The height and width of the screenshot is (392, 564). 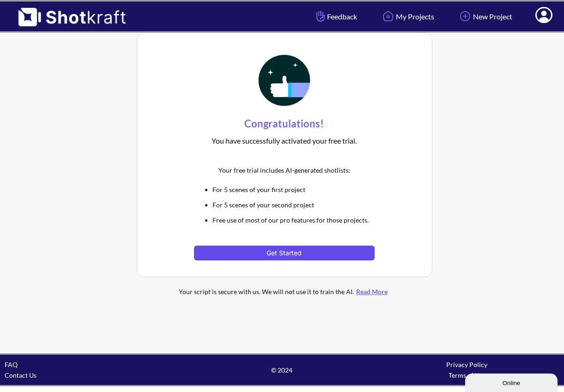 What do you see at coordinates (282, 370) in the screenshot?
I see `span: © 2024` at bounding box center [282, 370].